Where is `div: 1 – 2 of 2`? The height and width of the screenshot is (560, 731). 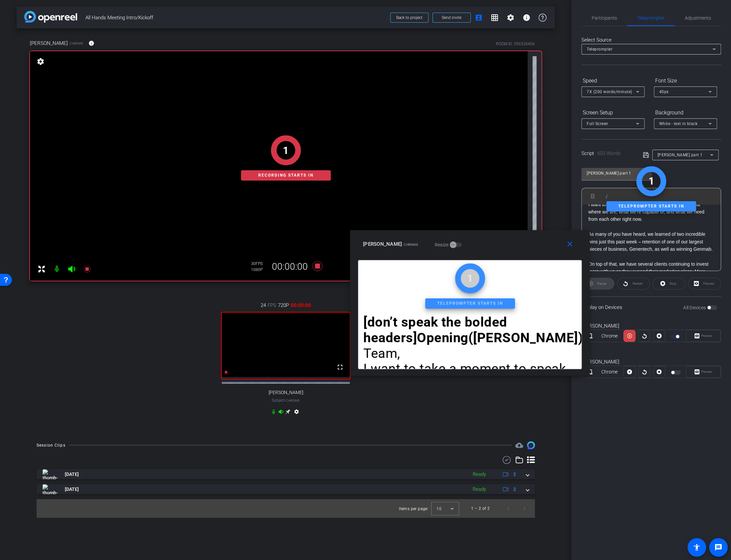 div: 1 – 2 of 2 is located at coordinates (480, 508).